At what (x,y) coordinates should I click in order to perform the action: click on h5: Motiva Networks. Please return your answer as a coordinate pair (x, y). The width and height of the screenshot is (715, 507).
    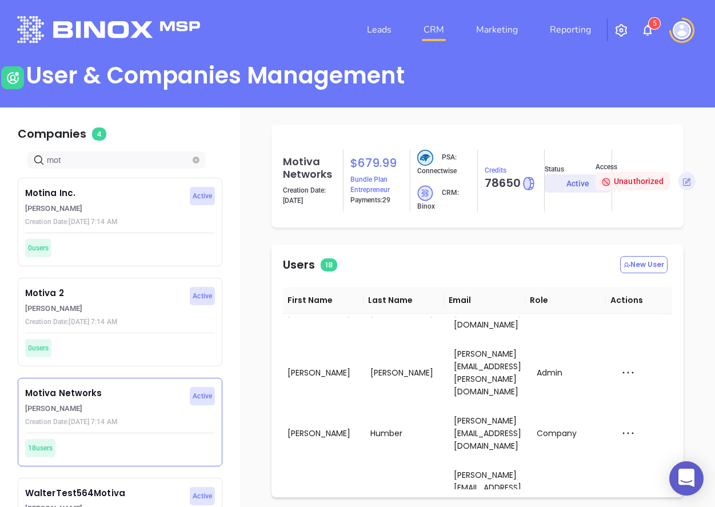
    Looking at the image, I should click on (309, 168).